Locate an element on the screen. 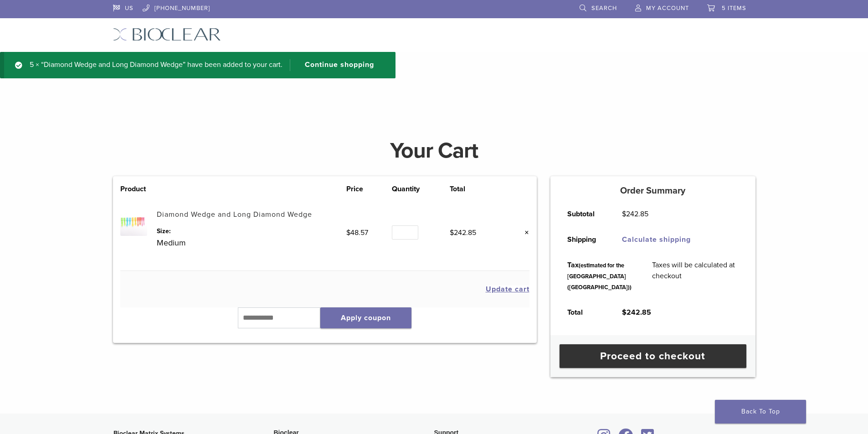 This screenshot has height=434, width=868. th: Product is located at coordinates (139, 189).